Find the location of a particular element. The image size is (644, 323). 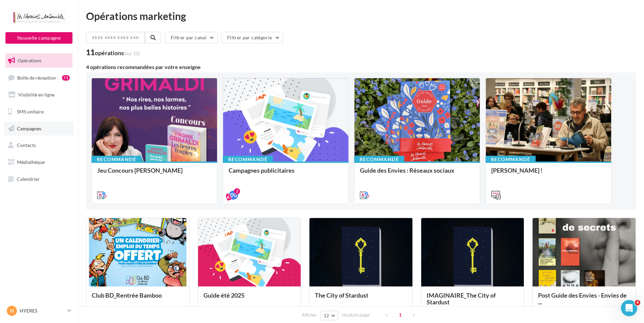

button: 12 is located at coordinates (329, 316).